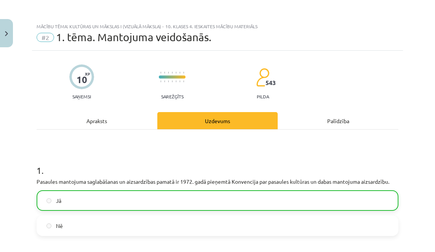 The height and width of the screenshot is (252, 435). Describe the element at coordinates (82, 80) in the screenshot. I see `div: 10` at that location.